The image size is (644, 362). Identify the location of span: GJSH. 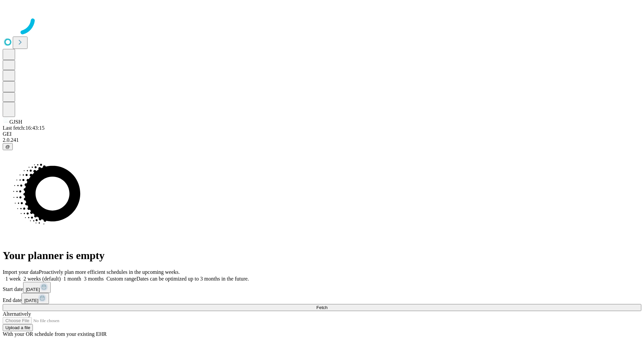
(16, 122).